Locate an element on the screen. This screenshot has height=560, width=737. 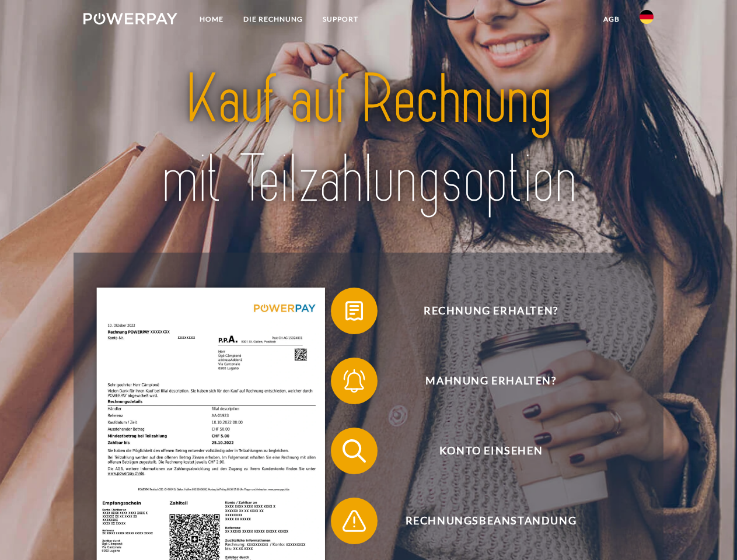
a: agb is located at coordinates (612, 19).